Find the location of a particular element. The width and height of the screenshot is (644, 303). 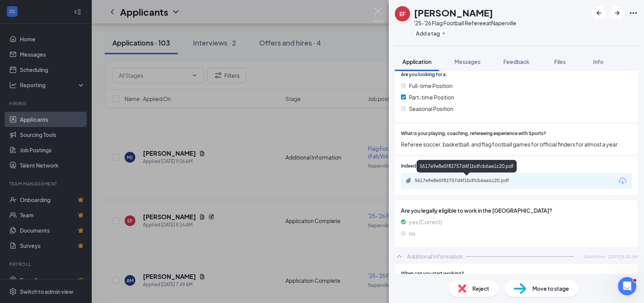

span: What is your playing, coaching, refereeing experience with Sports? is located at coordinates (473, 133).